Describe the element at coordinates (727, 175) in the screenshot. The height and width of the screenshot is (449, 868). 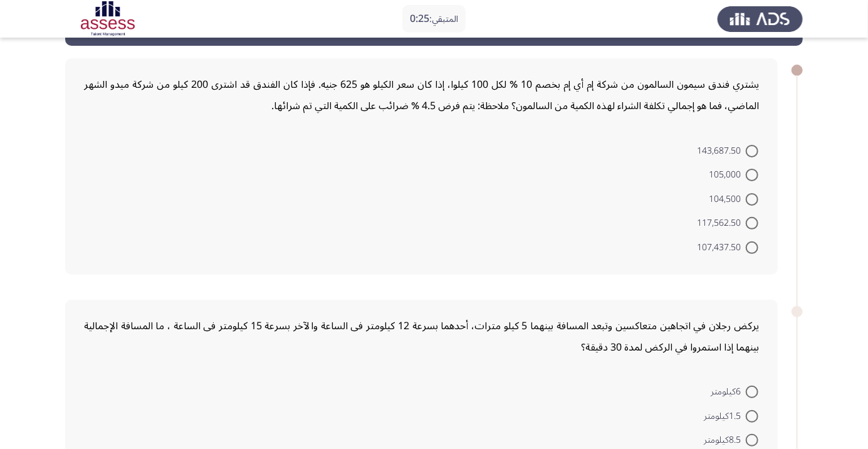
I see `span: 105,000` at that location.